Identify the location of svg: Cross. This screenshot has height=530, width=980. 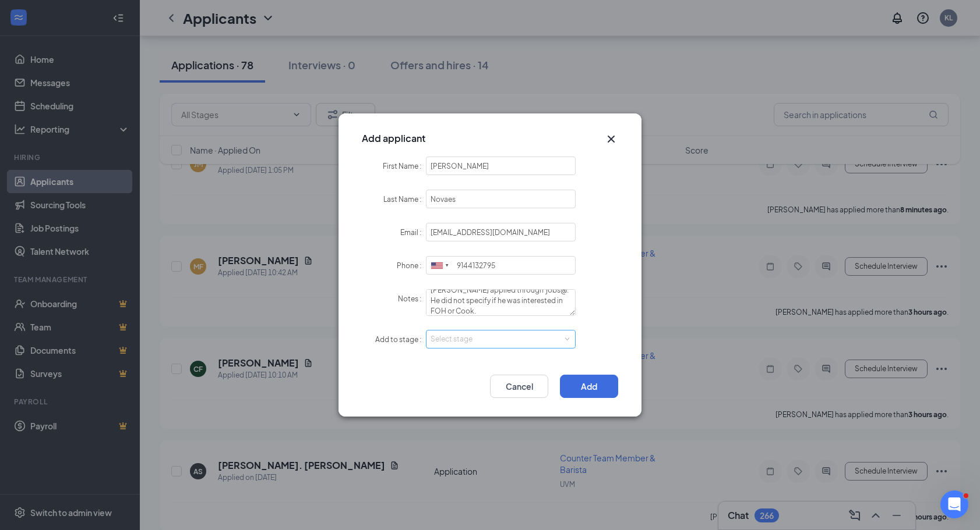
(611, 139).